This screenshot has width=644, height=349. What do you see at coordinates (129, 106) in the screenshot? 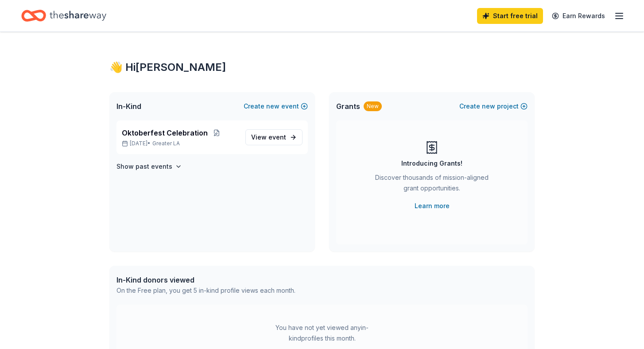
I see `span: In-Kind` at bounding box center [129, 106].